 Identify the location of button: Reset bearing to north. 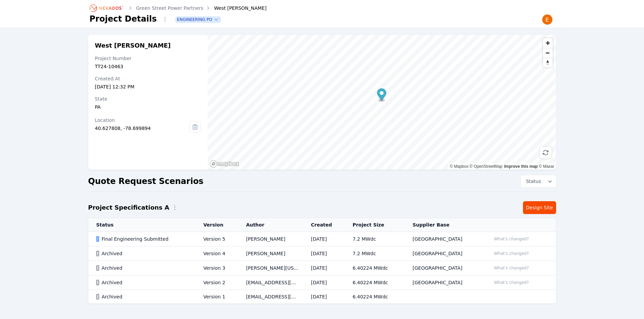
(547, 63).